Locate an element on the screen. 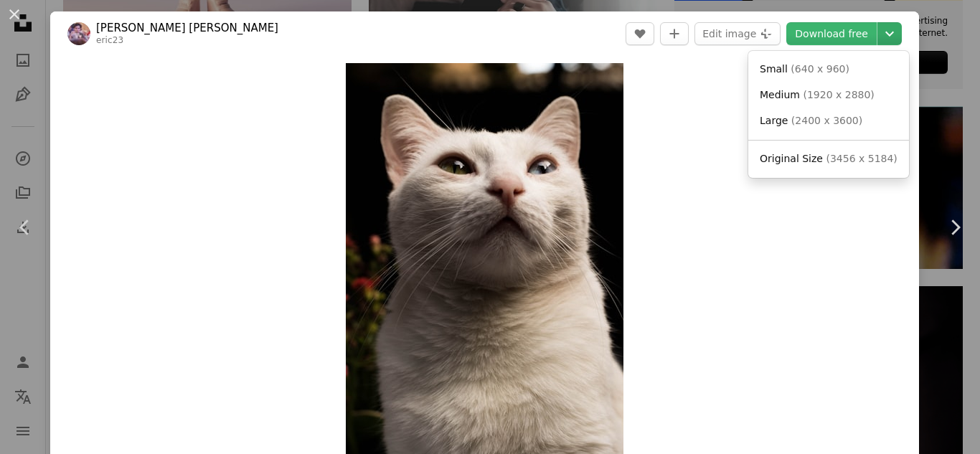 This screenshot has width=980, height=454. span: ( 640 x 960 ) is located at coordinates (820, 69).